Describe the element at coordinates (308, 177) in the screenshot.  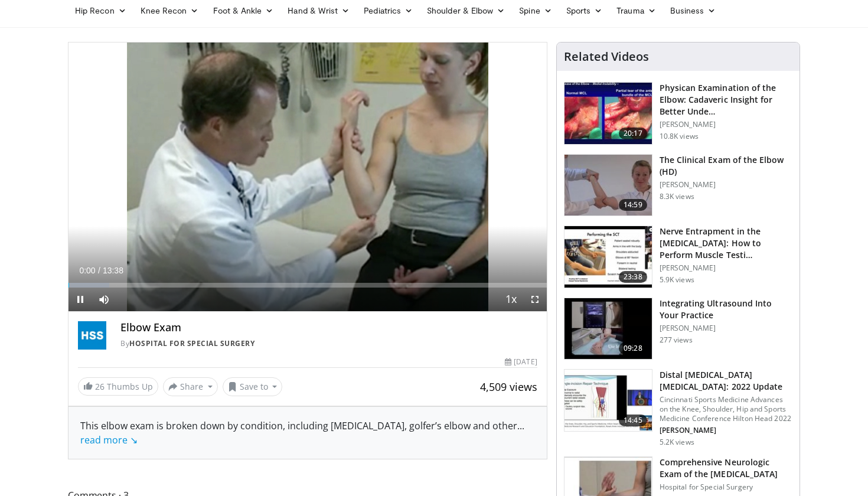
I see `video-js: Video Player` at that location.